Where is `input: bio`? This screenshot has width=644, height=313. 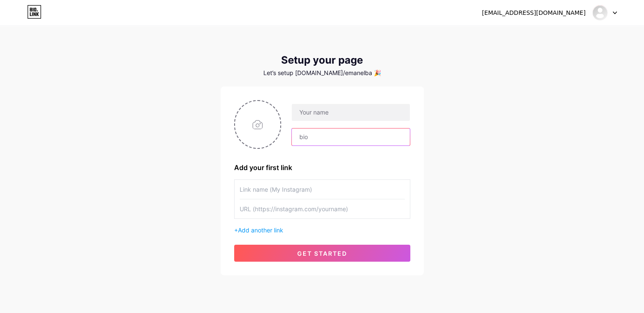 input: bio is located at coordinates (351, 137).